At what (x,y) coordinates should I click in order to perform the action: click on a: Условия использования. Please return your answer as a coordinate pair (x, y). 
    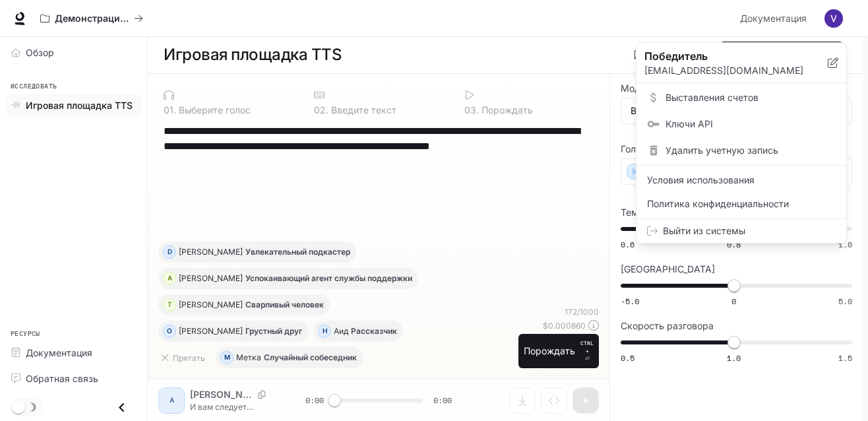
    Looking at the image, I should click on (741, 180).